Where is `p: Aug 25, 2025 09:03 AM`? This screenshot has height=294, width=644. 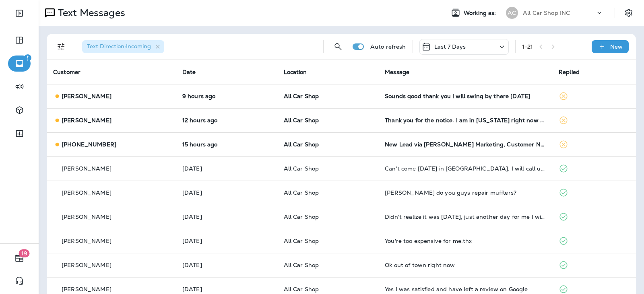 p: Aug 25, 2025 09:03 AM is located at coordinates (227, 241).